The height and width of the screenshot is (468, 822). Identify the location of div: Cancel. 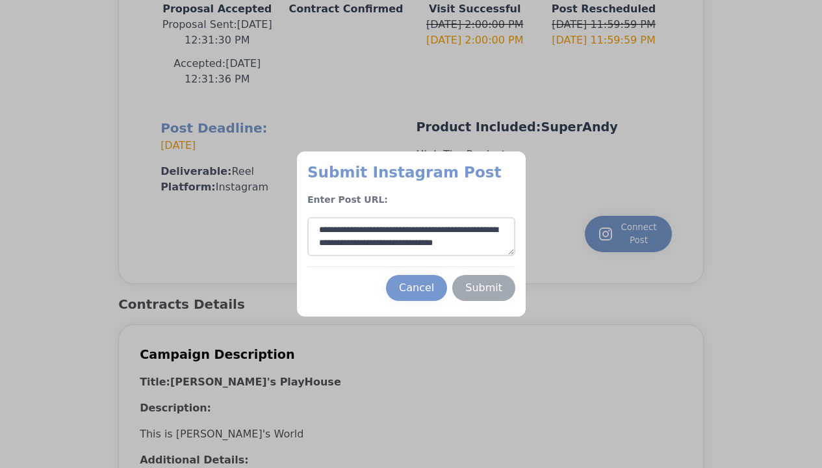
(416, 288).